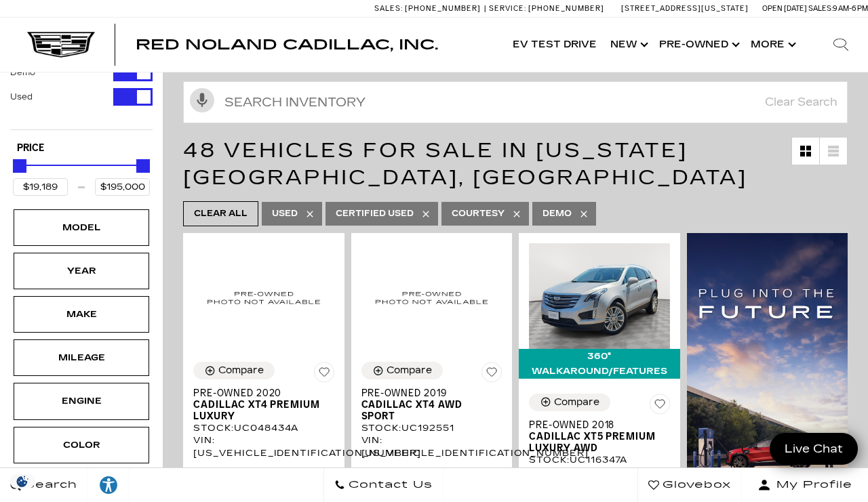  Describe the element at coordinates (81, 358) in the screenshot. I see `div: Mileage` at that location.